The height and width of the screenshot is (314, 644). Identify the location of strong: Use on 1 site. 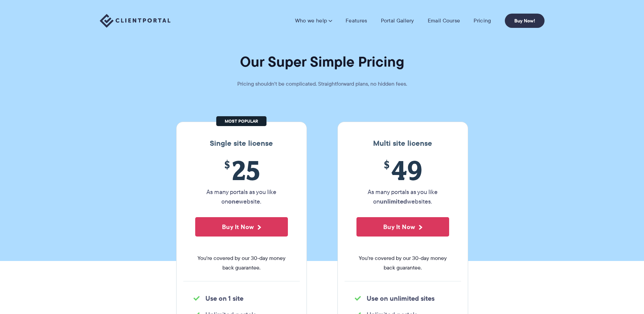
(225, 298).